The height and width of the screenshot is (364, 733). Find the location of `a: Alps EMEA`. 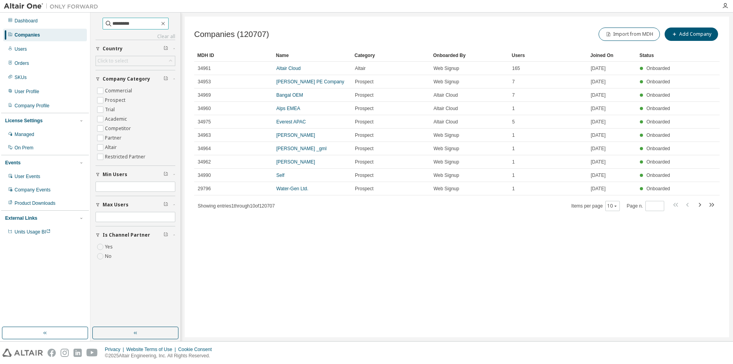

a: Alps EMEA is located at coordinates (288, 108).